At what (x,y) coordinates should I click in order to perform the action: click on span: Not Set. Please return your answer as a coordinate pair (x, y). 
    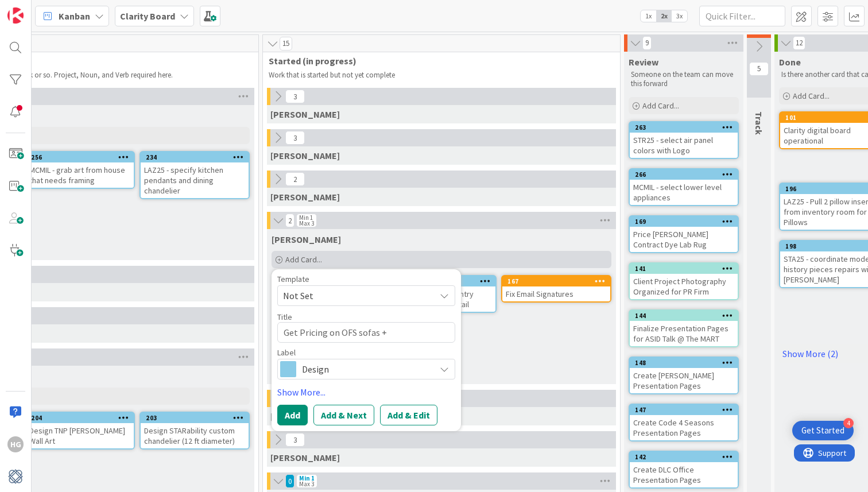
    Looking at the image, I should click on (355, 295).